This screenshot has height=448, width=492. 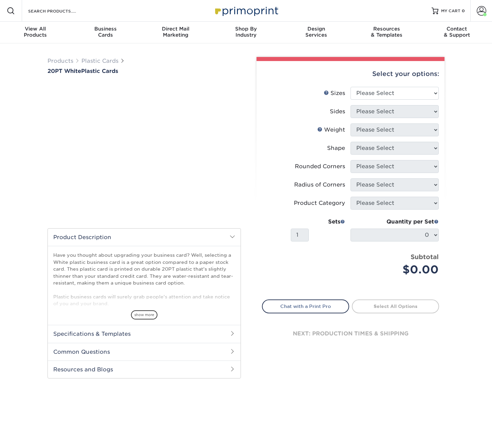 I want to click on span: Direct Mail, so click(x=176, y=29).